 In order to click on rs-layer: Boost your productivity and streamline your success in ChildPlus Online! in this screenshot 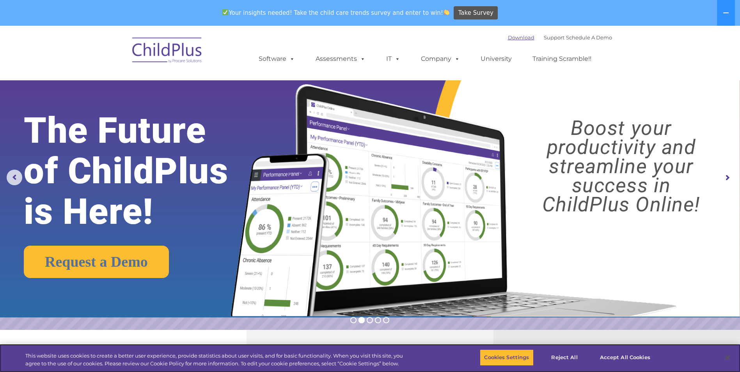, I will do `click(621, 166)`.